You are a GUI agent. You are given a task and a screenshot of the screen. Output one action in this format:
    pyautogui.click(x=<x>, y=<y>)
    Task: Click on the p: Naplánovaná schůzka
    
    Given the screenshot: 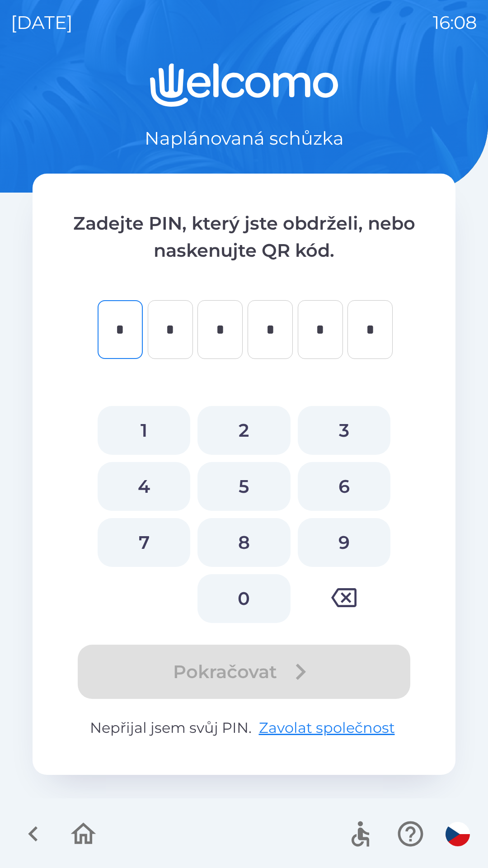 What is the action you would take?
    pyautogui.click(x=244, y=138)
    